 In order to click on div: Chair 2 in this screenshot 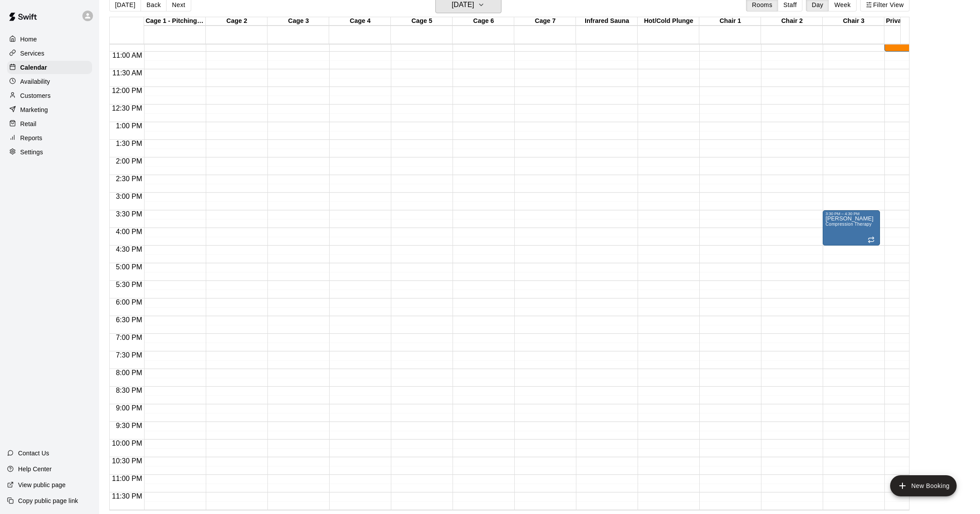, I will do `click(792, 21)`.